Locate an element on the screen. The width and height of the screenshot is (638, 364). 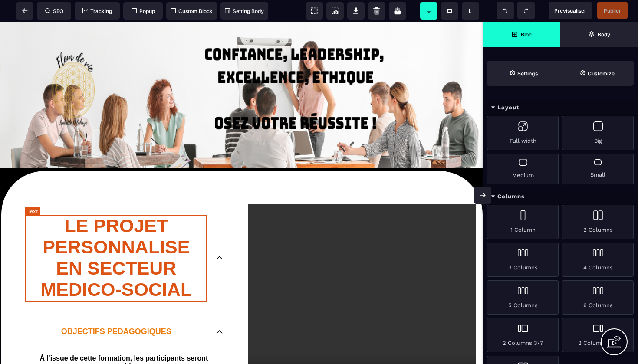
strong: Body is located at coordinates (604, 34).